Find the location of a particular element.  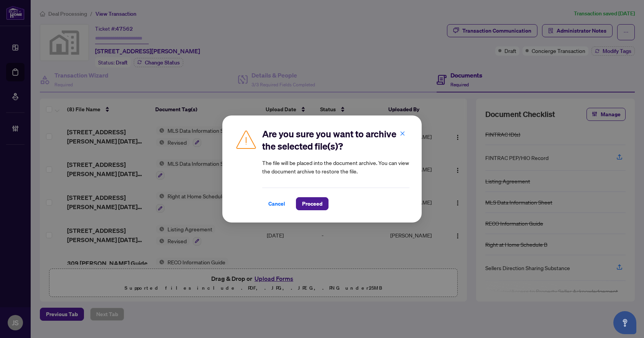

button: Cancel is located at coordinates (277, 204).